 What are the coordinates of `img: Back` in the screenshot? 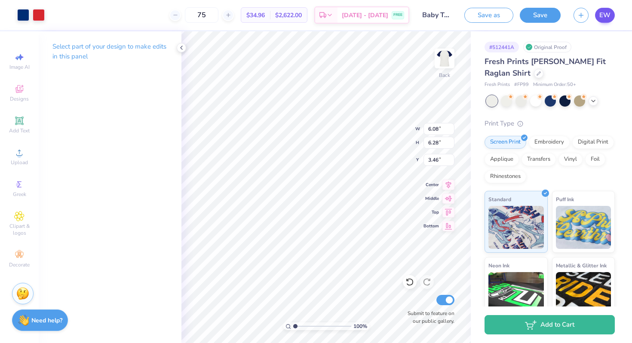 It's located at (445, 58).